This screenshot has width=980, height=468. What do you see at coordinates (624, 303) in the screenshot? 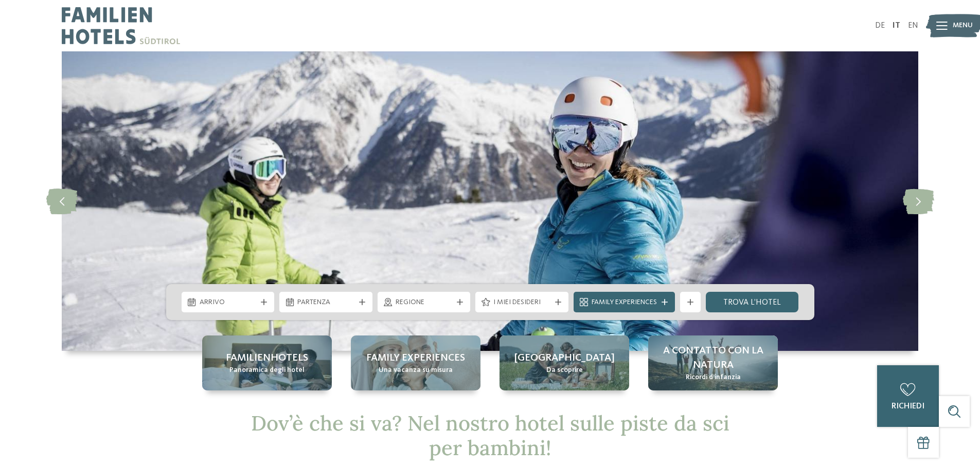
I see `span: Family Experiences` at bounding box center [624, 303].